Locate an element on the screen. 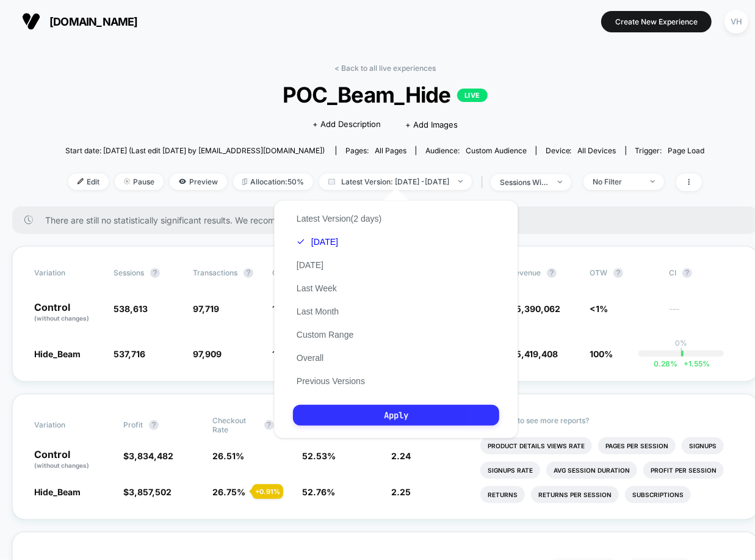  button: Overall is located at coordinates (310, 357).